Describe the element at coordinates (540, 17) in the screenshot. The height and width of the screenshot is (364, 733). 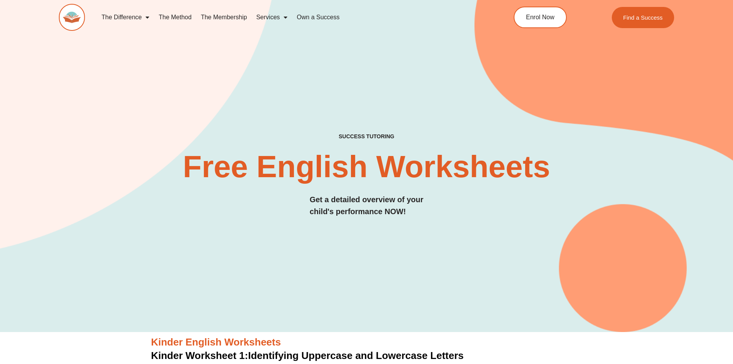
I see `a: Enrol Now` at that location.